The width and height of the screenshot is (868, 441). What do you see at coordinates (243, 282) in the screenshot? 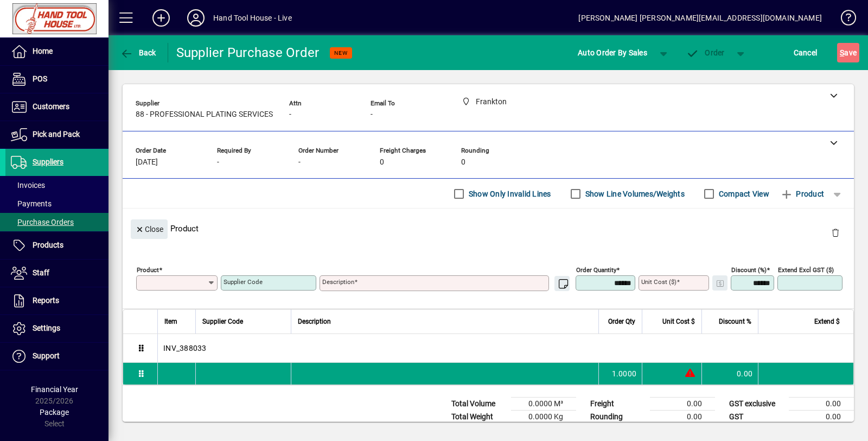
I see `mat-label: Supplier Code` at bounding box center [243, 282].